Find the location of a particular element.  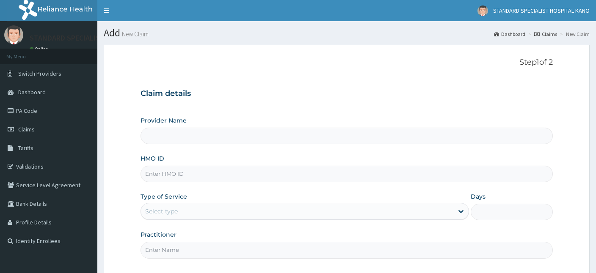

a: Dashboard is located at coordinates (510, 34).